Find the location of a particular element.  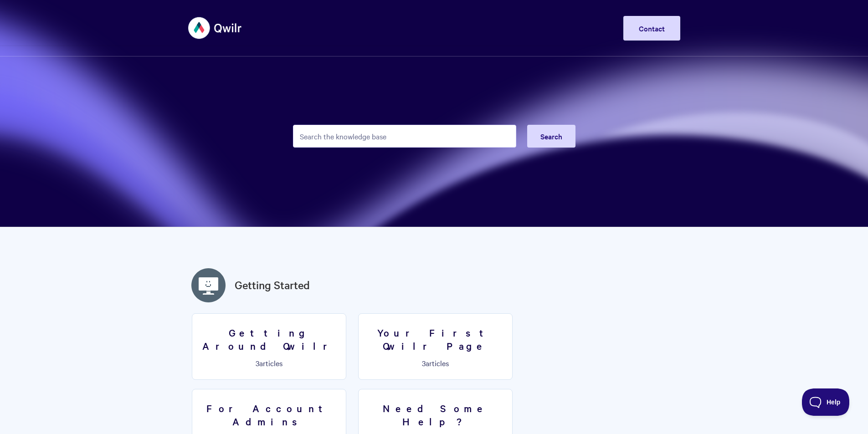

a: Contact is located at coordinates (652, 28).